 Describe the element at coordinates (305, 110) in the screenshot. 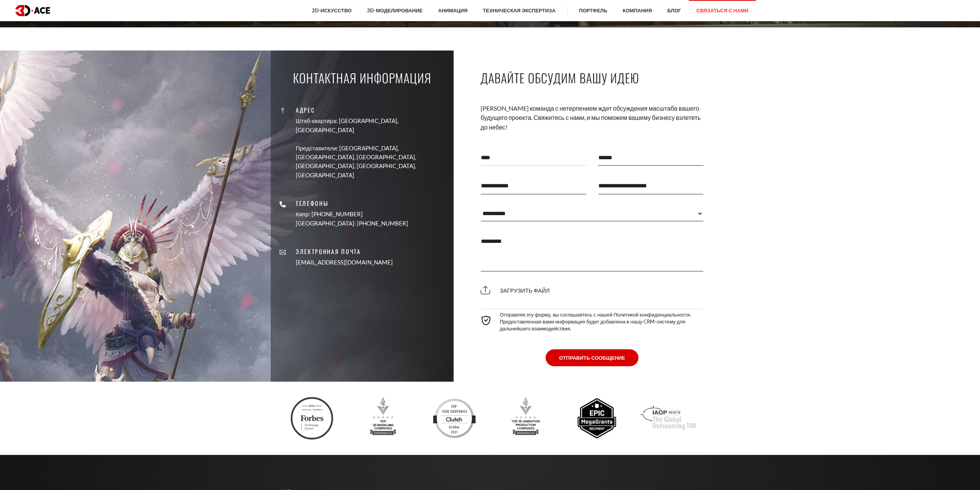

I see `font: Адрес` at that location.